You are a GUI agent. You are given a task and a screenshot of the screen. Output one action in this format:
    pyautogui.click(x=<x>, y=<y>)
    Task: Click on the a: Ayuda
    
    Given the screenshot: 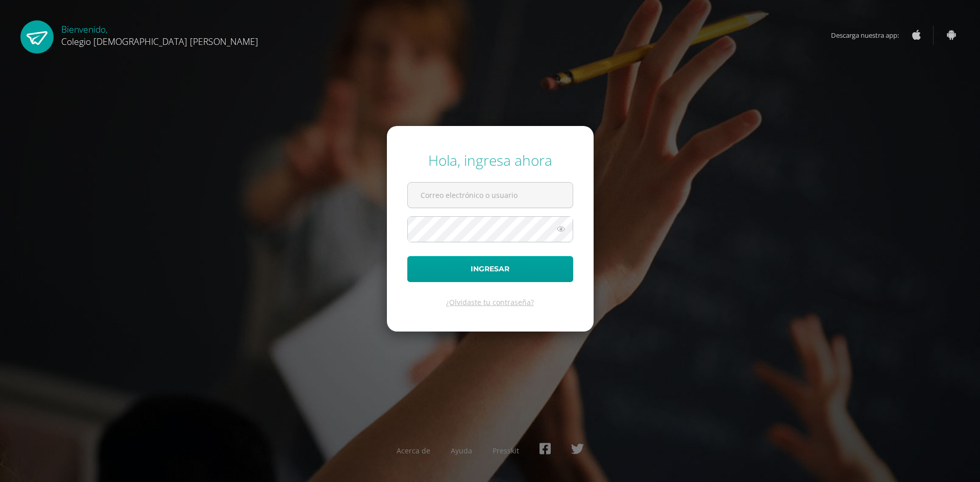 What is the action you would take?
    pyautogui.click(x=461, y=451)
    